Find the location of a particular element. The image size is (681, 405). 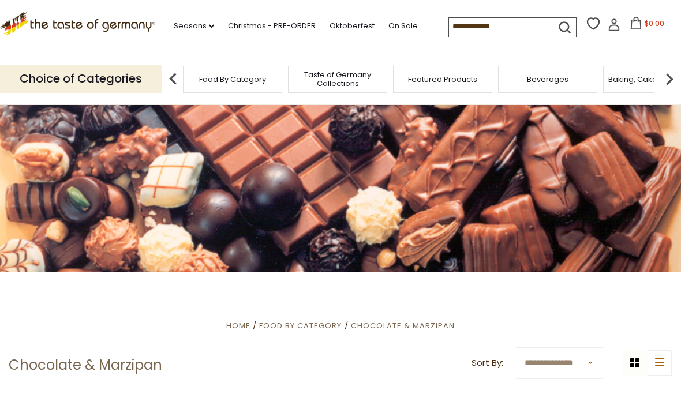

img: previous arrow is located at coordinates (173, 79).